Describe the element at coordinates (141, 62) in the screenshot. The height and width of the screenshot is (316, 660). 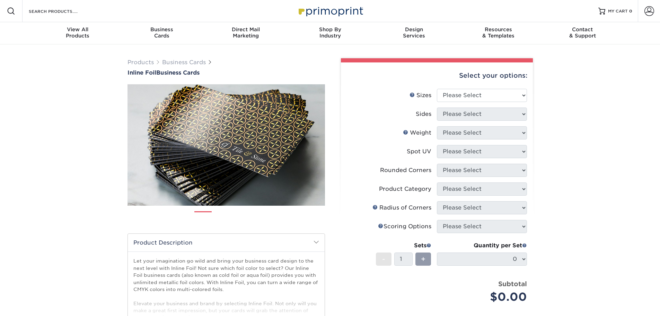
I see `a: Products` at that location.